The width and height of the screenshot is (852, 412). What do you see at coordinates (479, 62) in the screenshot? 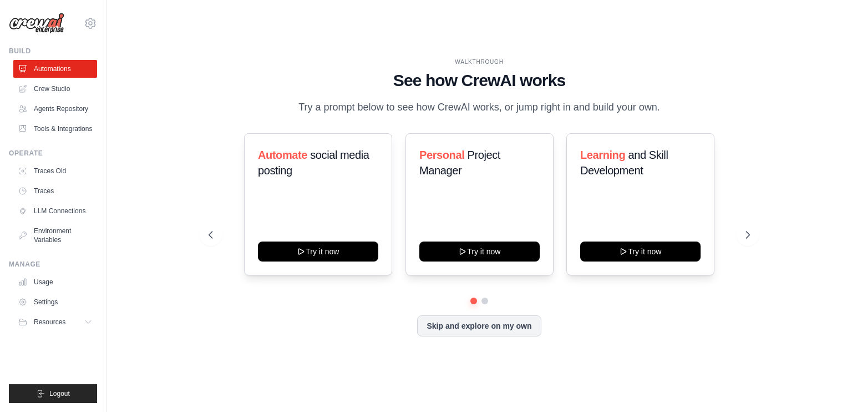
I see `div: WALKTHROUGH` at bounding box center [479, 62].